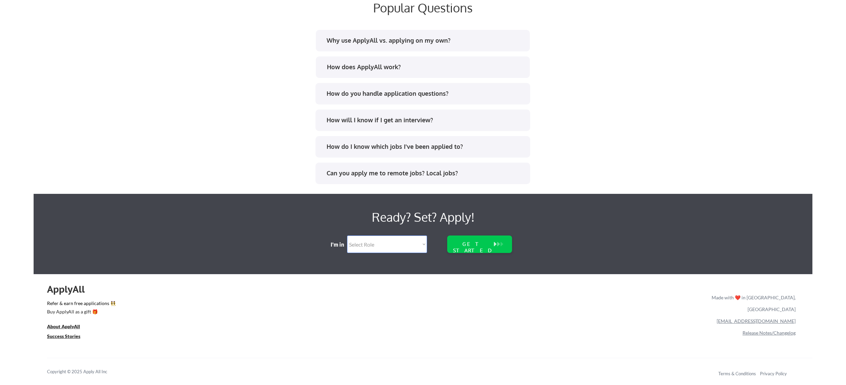 The width and height of the screenshot is (846, 385). What do you see at coordinates (81, 312) in the screenshot?
I see `a: Buy ApplyAll as a gift 🎁` at bounding box center [81, 312].